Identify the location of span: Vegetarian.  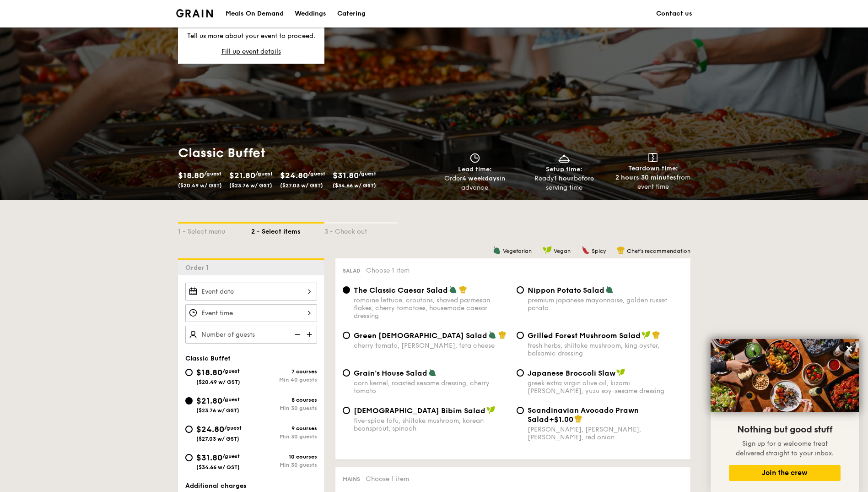
(517, 251).